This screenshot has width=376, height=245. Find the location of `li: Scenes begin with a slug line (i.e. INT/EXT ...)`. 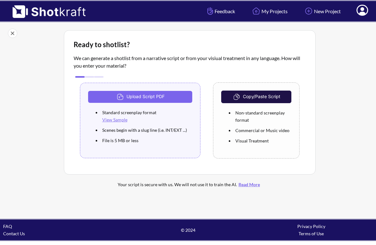

li: Scenes begin with a slug line (i.e. INT/EXT ...) is located at coordinates (147, 130).